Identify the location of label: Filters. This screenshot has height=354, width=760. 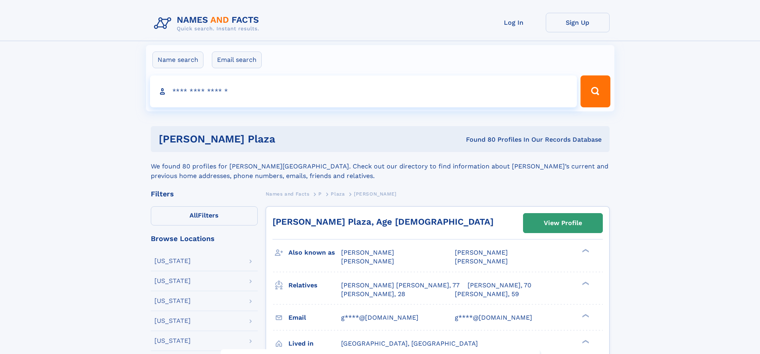
(204, 216).